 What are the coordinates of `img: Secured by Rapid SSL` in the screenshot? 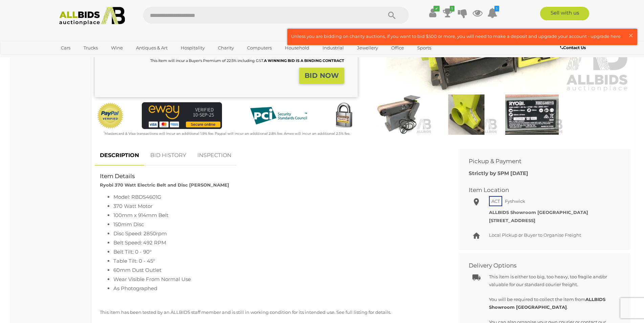 It's located at (344, 116).